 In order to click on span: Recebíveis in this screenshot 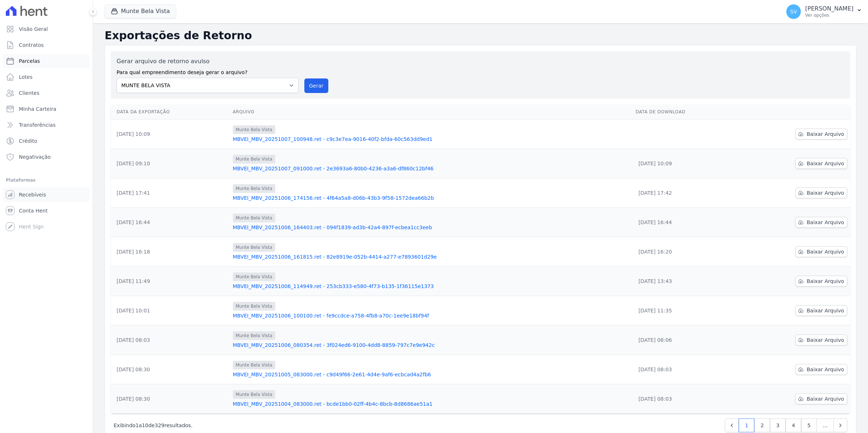, I will do `click(32, 195)`.